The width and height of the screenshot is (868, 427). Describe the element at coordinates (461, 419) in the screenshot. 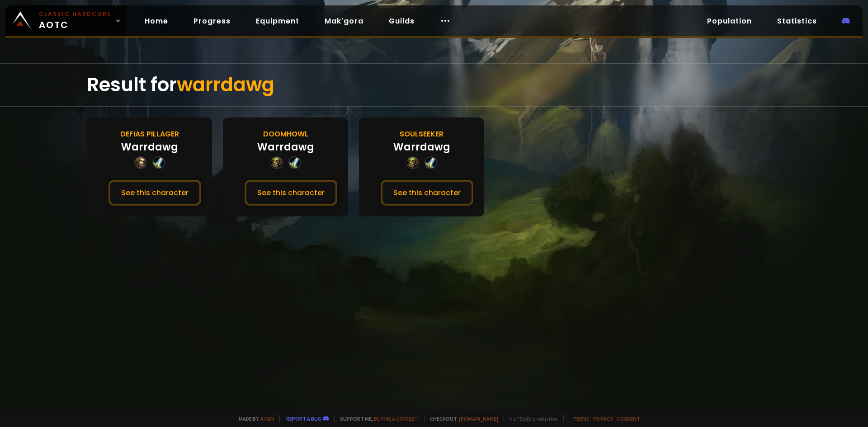

I see `span: Checkout` at that location.